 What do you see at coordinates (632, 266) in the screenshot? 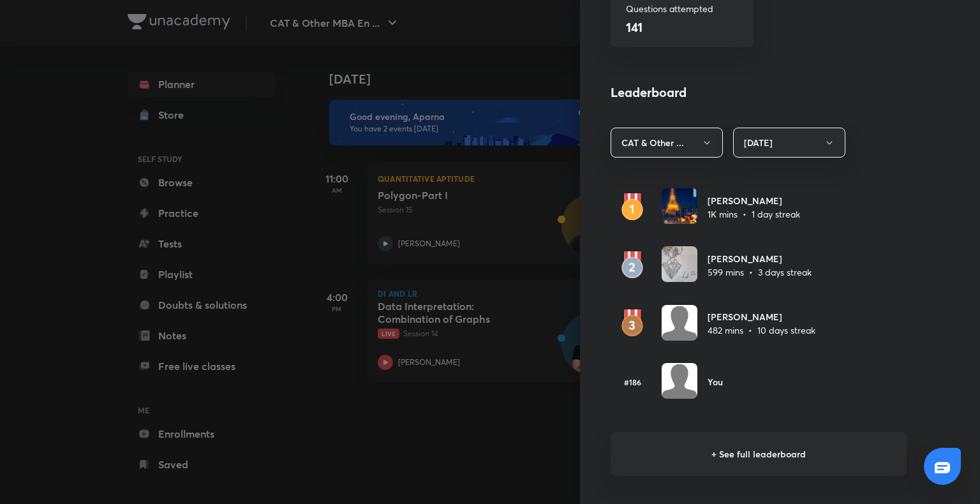
I see `img: rank2.svg` at bounding box center [632, 266].